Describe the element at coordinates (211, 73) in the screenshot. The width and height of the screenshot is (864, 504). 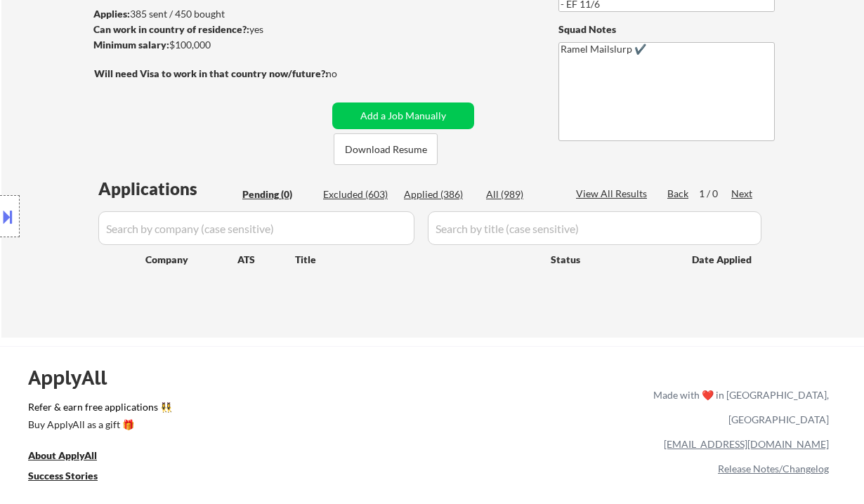
I see `strong: Will need Visa to work in that country now/future?:` at that location.